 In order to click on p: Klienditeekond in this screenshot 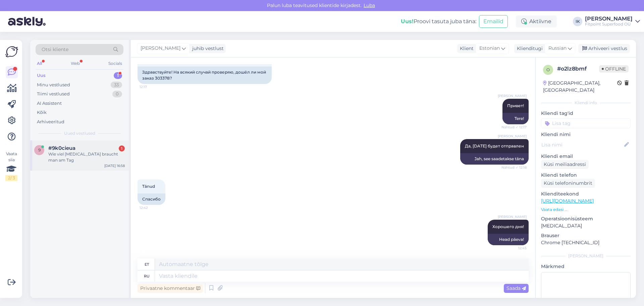, I will do `click(586, 194)`.